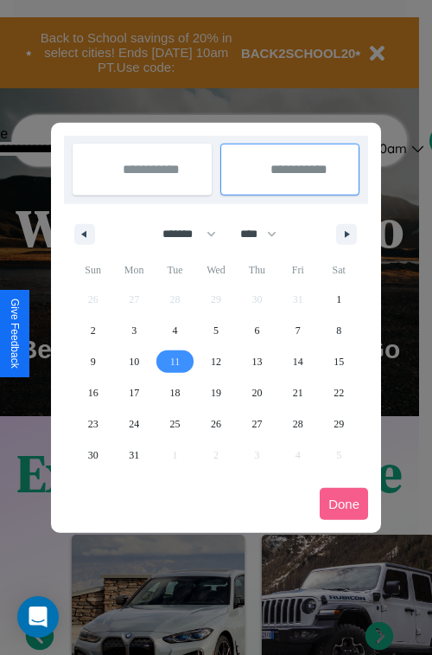  What do you see at coordinates (176, 361) in the screenshot?
I see `span: 11` at bounding box center [176, 361].